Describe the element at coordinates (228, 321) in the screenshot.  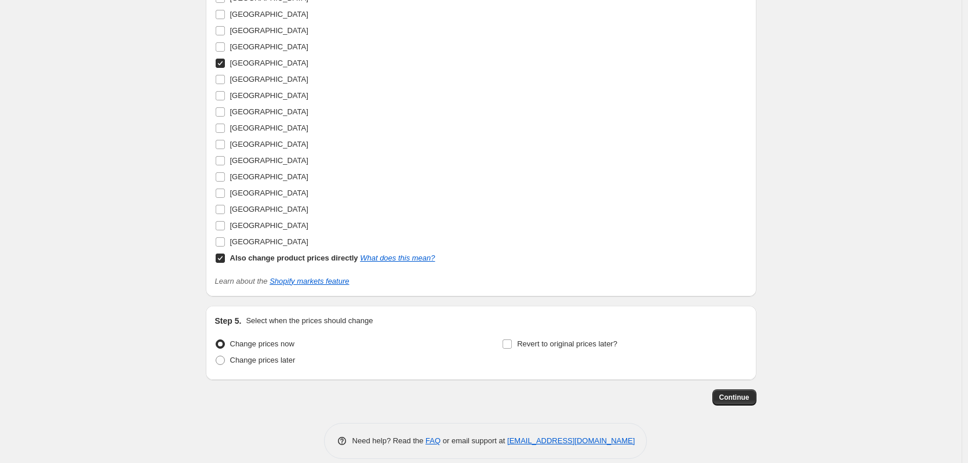
I see `h2: Step 5.` at that location.